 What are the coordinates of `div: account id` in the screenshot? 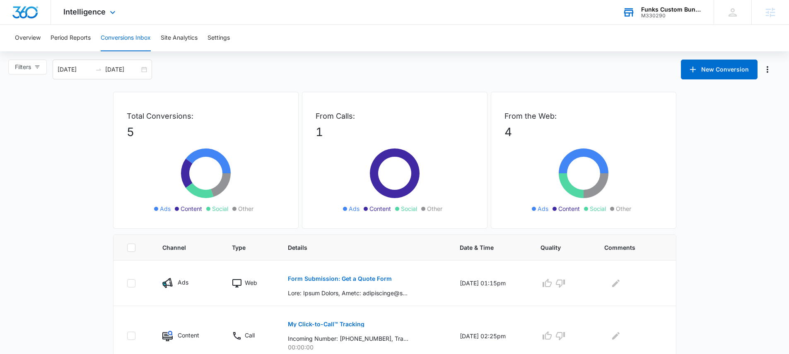 It's located at (671, 16).